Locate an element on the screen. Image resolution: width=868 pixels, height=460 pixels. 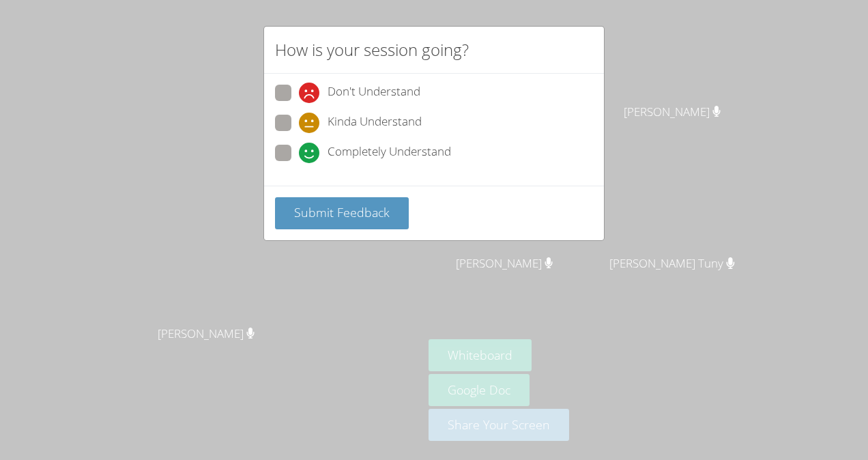
h2: How is your session going? is located at coordinates (372, 50).